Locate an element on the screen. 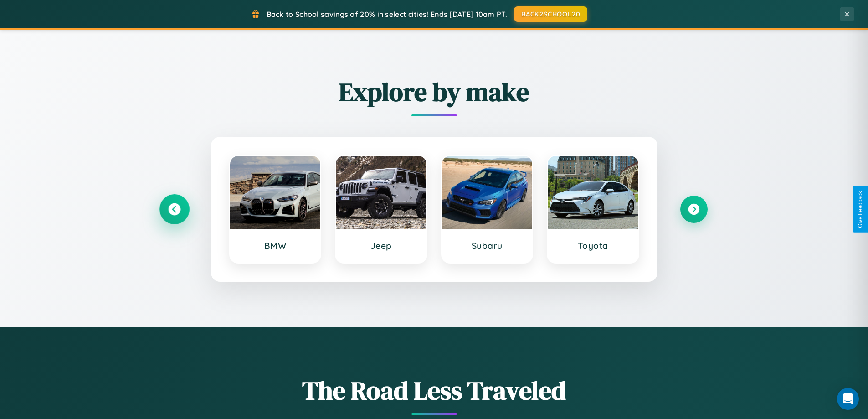  h2: Explore by make is located at coordinates (434, 91).